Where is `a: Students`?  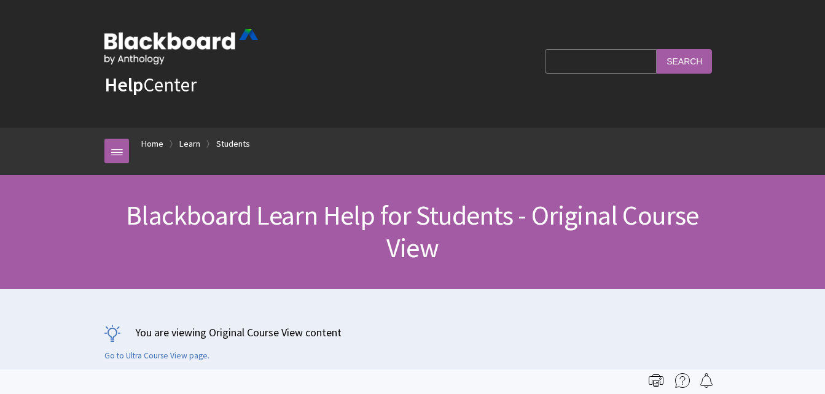
a: Students is located at coordinates (233, 144).